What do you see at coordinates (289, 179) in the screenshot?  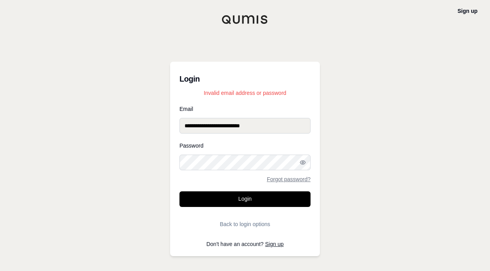 I see `a: Forgot password?` at bounding box center [289, 179].